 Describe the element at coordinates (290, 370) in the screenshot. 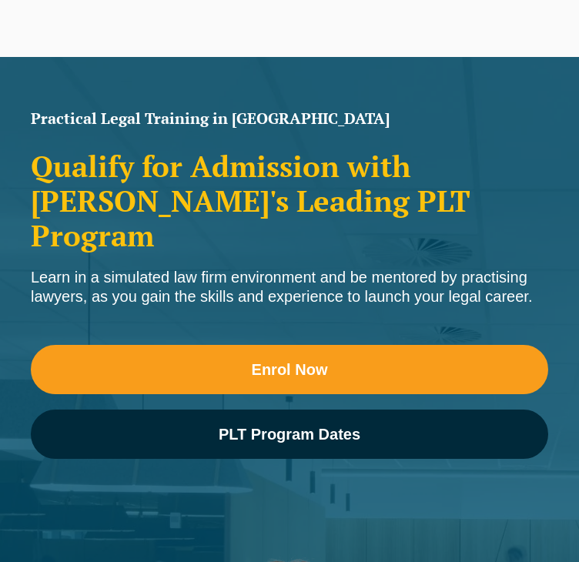

I see `a: Enrol Now` at that location.